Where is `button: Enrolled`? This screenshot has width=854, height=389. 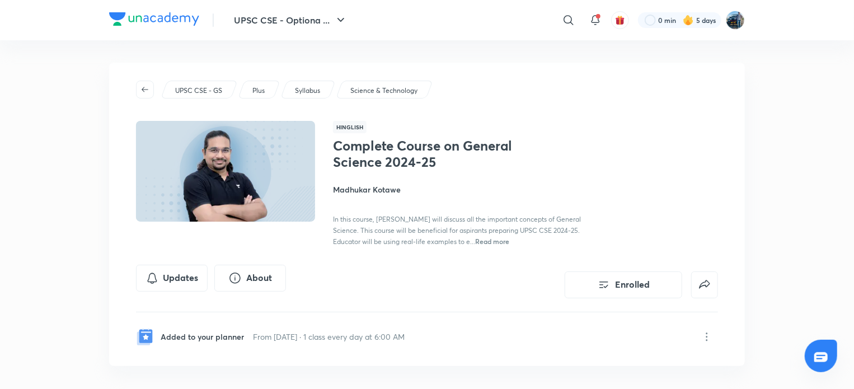 button: Enrolled is located at coordinates (623, 285).